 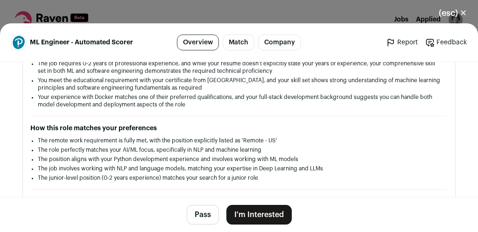 What do you see at coordinates (239, 67) in the screenshot?
I see `li: The job requires 0-2 years of professional experience, and while your resume doesn't explicitly s...` at bounding box center [239, 67].